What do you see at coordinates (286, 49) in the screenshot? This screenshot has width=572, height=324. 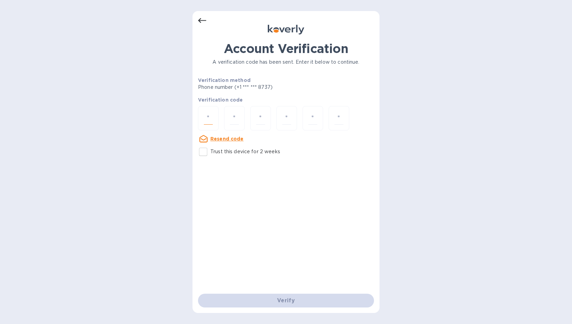 I see `h1: Account Verification` at bounding box center [286, 49].